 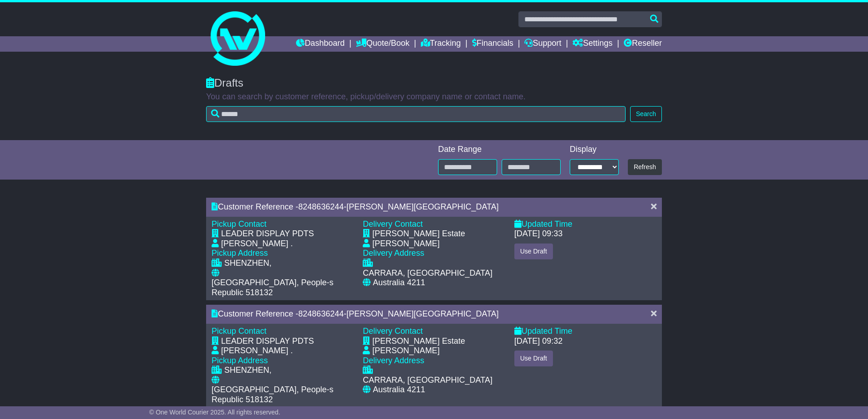 I want to click on a: Financials, so click(x=493, y=44).